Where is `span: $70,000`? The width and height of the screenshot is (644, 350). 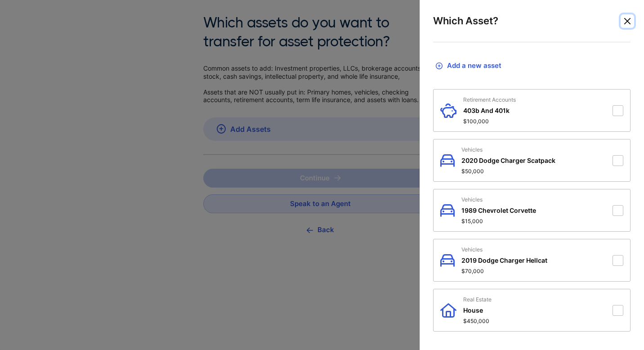 span: $70,000 is located at coordinates (504, 271).